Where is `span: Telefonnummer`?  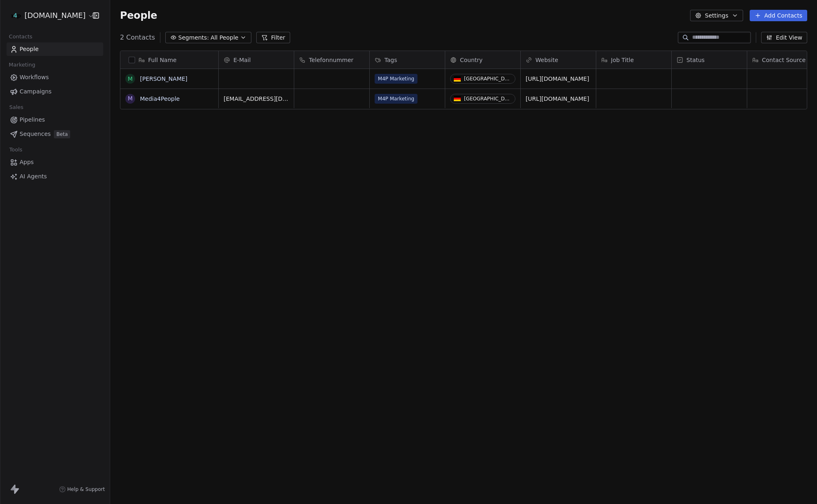 span: Telefonnummer is located at coordinates (331, 60).